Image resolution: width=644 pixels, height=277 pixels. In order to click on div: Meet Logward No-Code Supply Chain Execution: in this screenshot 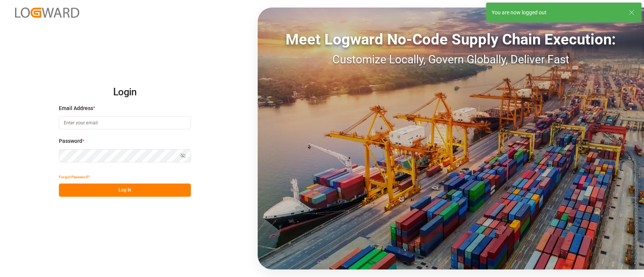, I will do `click(451, 39)`.